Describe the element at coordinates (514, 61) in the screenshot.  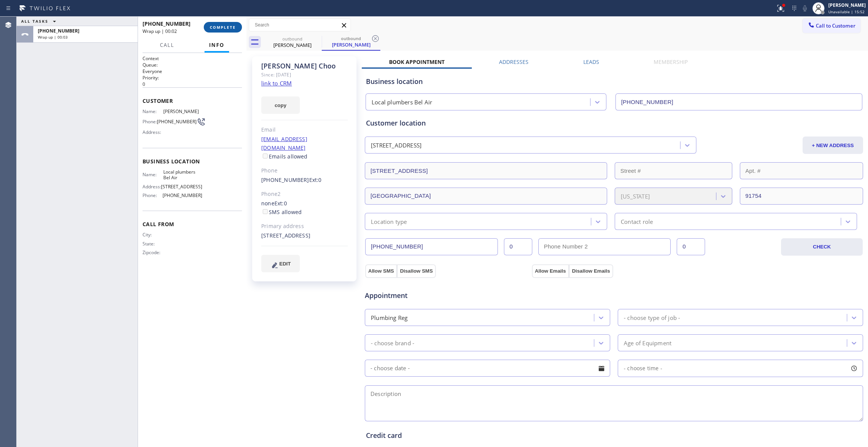
I see `label: Addresses` at that location.